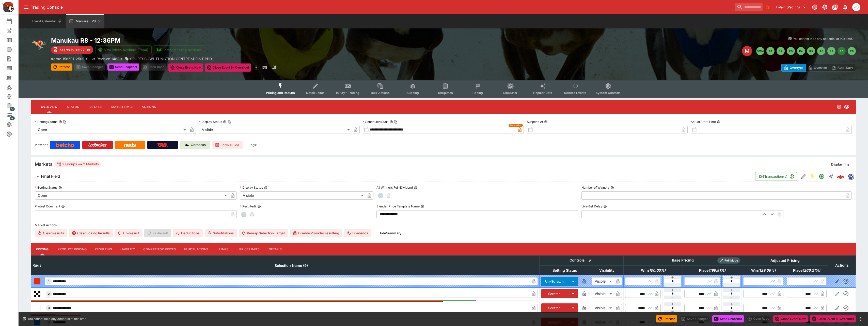  What do you see at coordinates (443, 89) in the screenshot?
I see `div: Event type filters` at bounding box center [443, 89].